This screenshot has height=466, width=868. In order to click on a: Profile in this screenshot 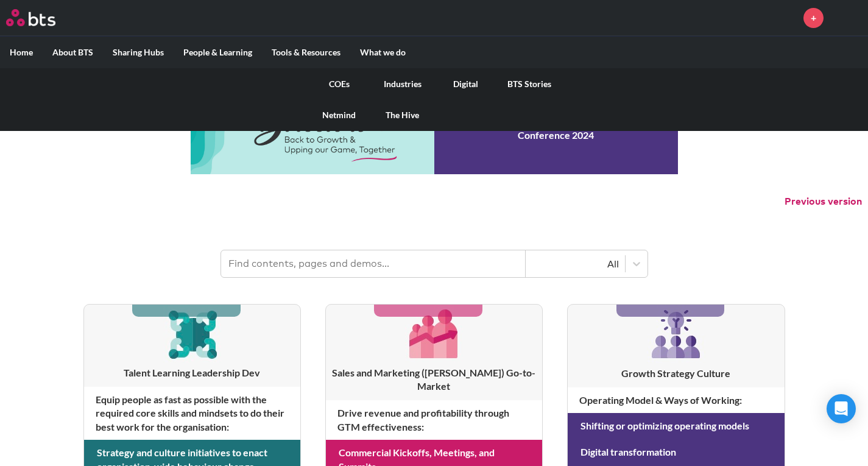, I will do `click(847, 17)`.